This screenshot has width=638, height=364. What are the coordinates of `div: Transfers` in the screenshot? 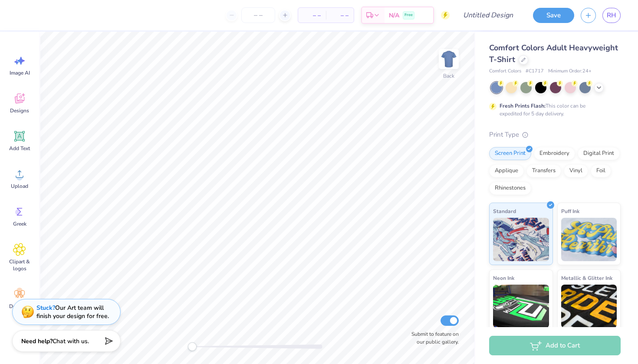 It's located at (544, 171).